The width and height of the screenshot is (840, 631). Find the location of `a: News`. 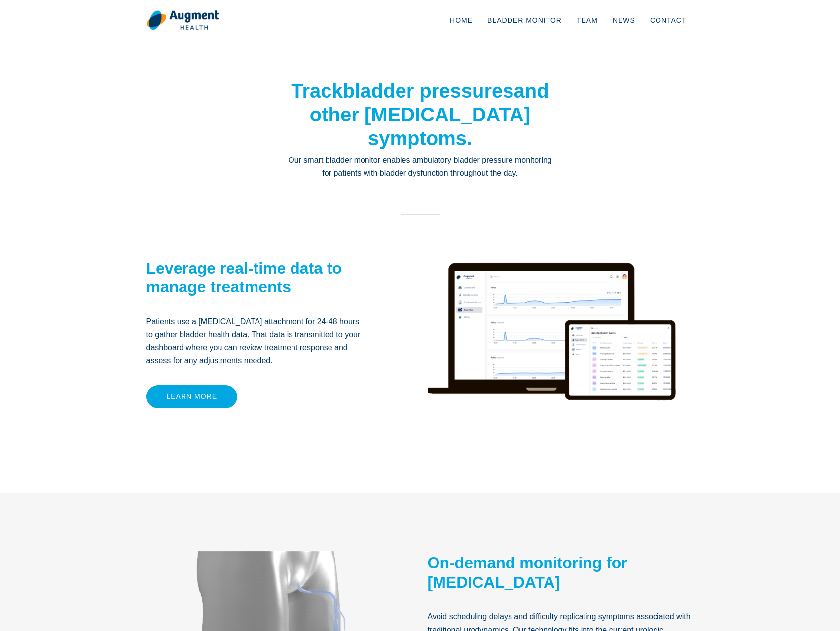

a: News is located at coordinates (624, 21).